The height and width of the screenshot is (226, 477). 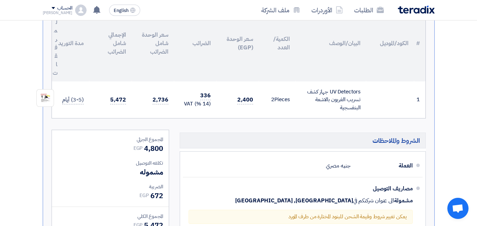 What do you see at coordinates (331, 43) in the screenshot?
I see `th: البيان/الوصف` at bounding box center [331, 43].